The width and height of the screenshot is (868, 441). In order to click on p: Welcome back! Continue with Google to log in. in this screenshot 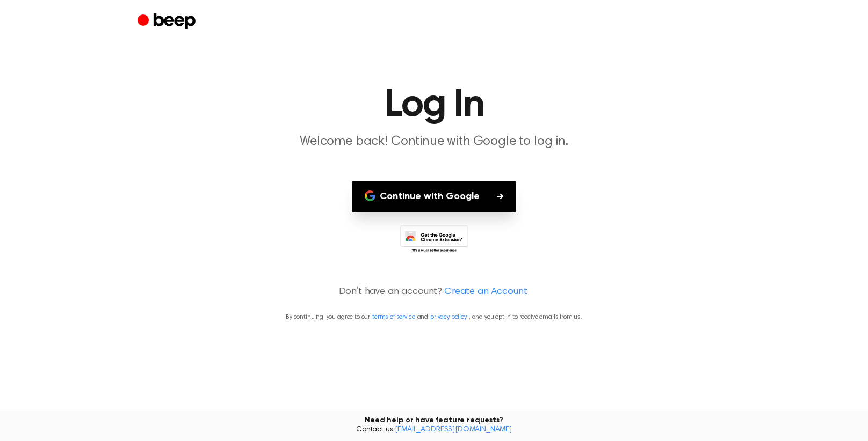, I will do `click(434, 141)`.